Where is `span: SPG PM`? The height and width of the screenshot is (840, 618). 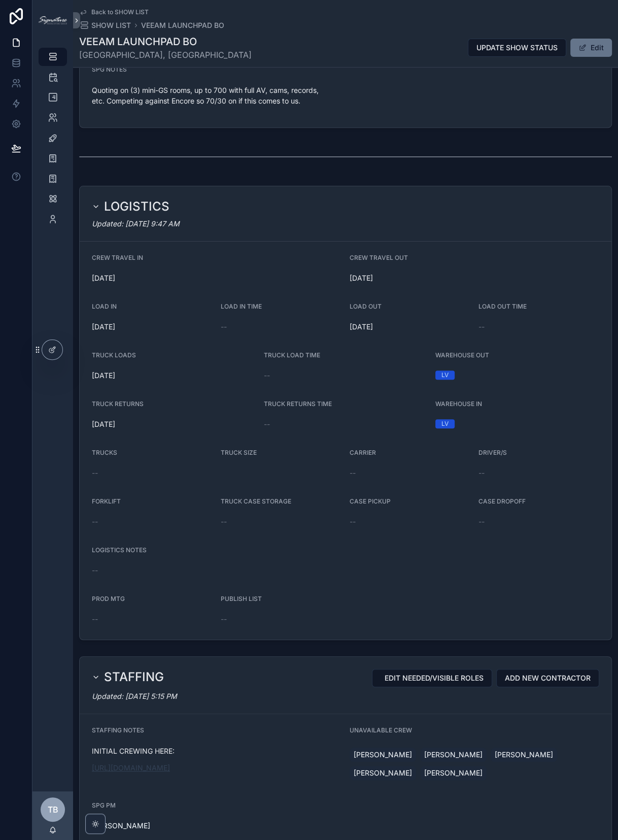
span: SPG PM is located at coordinates (103, 805).